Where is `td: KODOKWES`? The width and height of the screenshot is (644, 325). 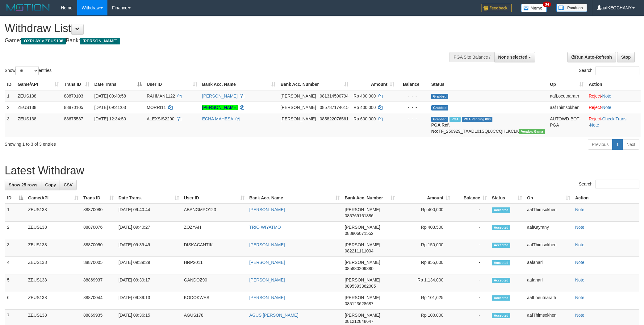 td: KODOKWES is located at coordinates (214, 301).